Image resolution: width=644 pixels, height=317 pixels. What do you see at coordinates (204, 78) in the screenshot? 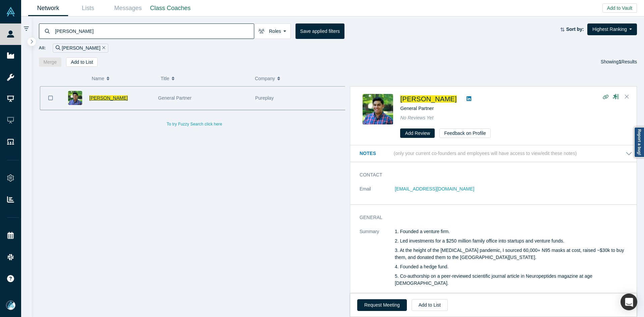
I see `button: Title` at bounding box center [204, 78].